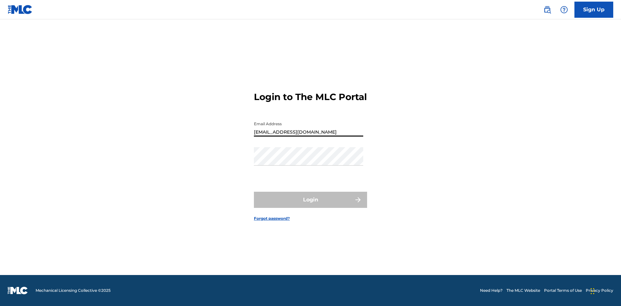 The width and height of the screenshot is (621, 306). Describe the element at coordinates (20, 9) in the screenshot. I see `img: MLC Logo` at that location.